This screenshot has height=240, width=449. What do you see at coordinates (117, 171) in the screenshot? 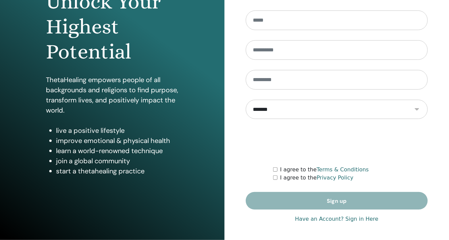
I see `li: start a thetahealing practice` at bounding box center [117, 171].